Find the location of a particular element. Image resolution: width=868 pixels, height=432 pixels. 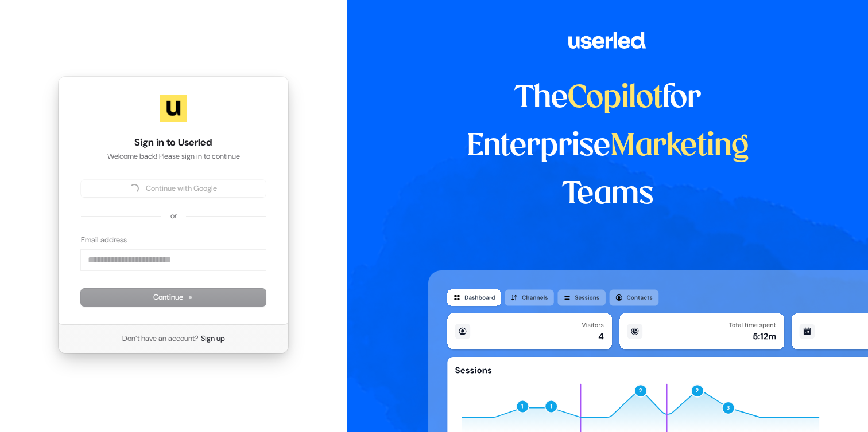

a: Sign up is located at coordinates (213, 339).